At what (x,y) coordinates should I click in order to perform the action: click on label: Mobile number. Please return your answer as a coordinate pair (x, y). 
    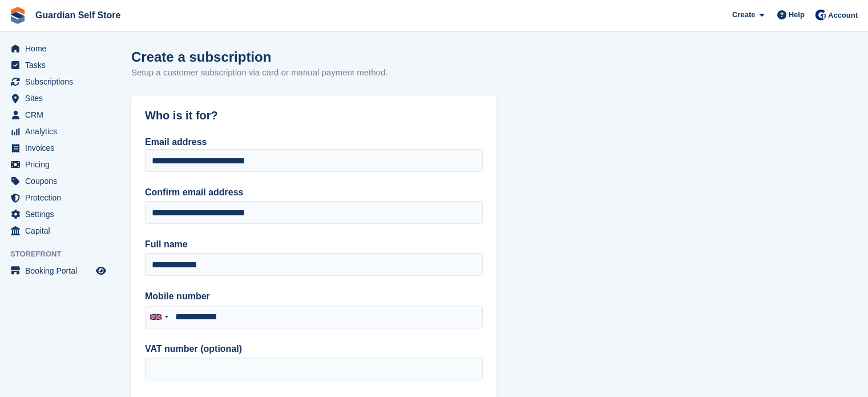
    Looking at the image, I should click on (314, 296).